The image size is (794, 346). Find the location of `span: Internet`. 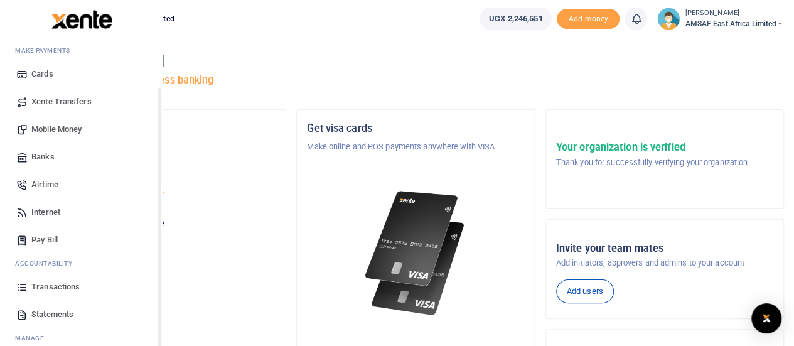

span: Internet is located at coordinates (46, 212).